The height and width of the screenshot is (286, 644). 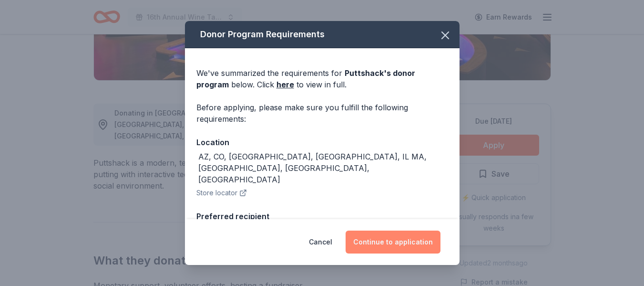 What do you see at coordinates (322, 34) in the screenshot?
I see `div: Donor Program Requirements` at bounding box center [322, 34].